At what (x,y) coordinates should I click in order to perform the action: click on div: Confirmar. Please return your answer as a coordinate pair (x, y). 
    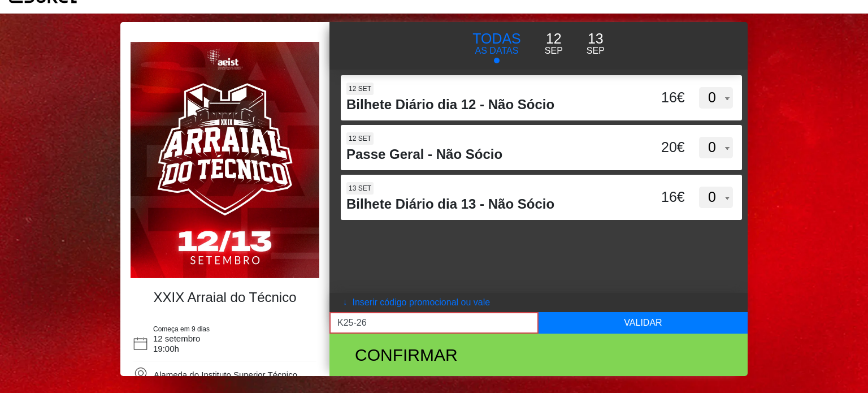
    Looking at the image, I should click on (474, 355).